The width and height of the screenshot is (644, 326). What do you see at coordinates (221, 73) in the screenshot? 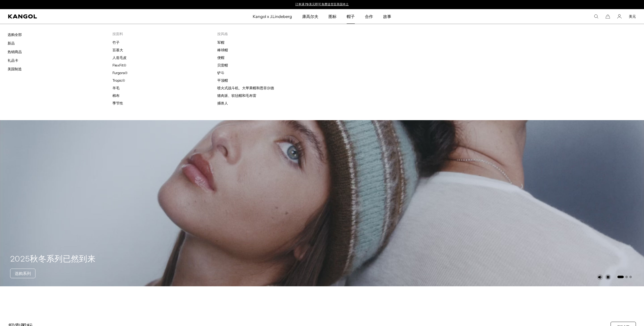
I see `font: 铲斗` at bounding box center [221, 73].